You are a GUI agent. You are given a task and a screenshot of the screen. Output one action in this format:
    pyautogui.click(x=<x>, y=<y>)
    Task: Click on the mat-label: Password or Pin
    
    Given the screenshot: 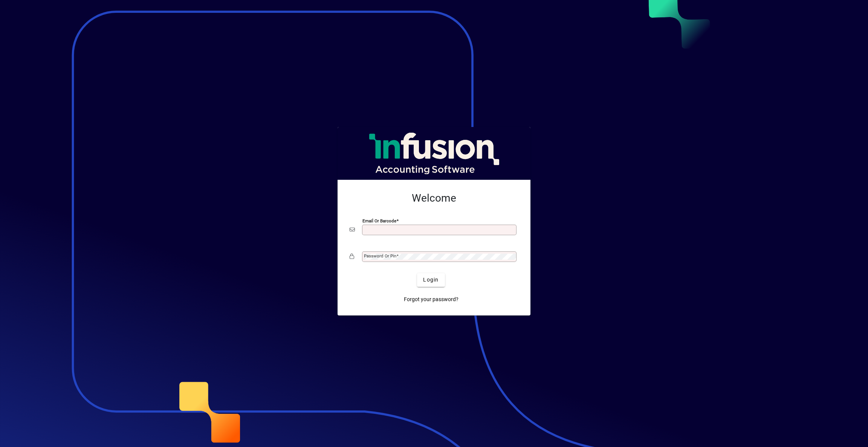 What is the action you would take?
    pyautogui.click(x=380, y=256)
    